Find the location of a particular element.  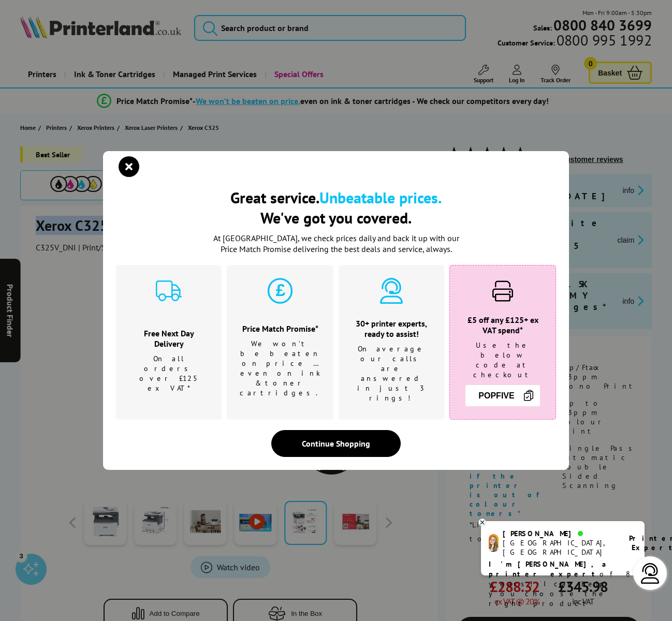

p: On all orders over £125 ex VAT* is located at coordinates (169, 374).